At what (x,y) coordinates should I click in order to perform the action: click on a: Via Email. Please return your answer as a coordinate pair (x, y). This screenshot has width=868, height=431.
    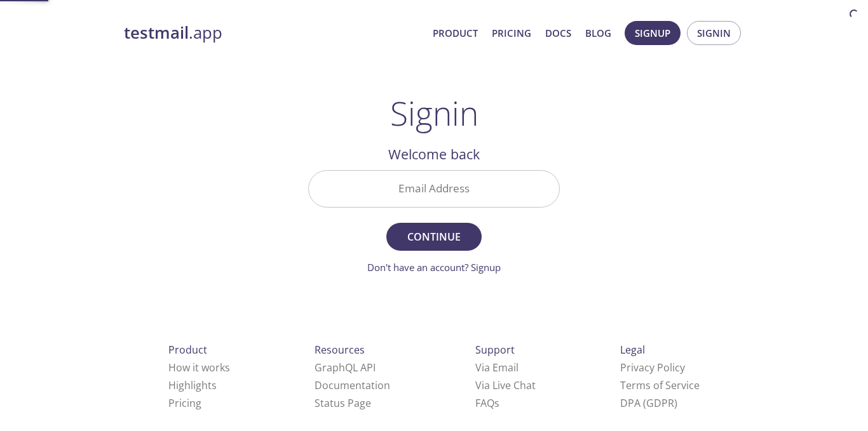
    Looking at the image, I should click on (497, 367).